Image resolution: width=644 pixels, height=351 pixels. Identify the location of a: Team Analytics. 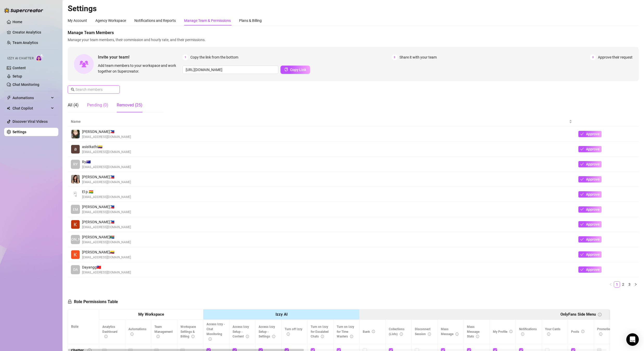
(25, 43).